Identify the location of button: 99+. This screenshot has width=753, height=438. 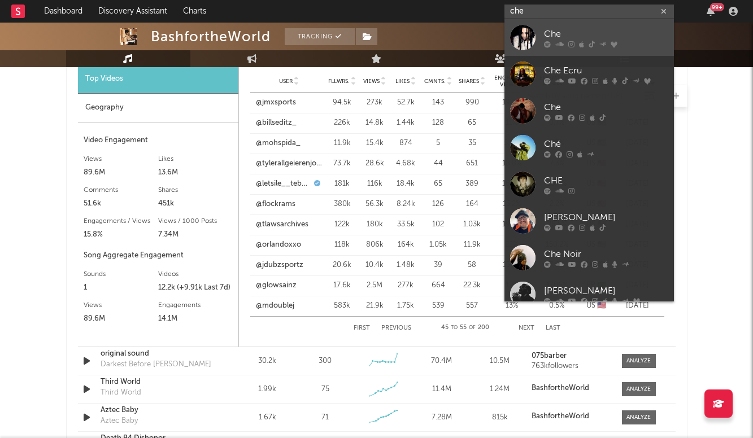
(710, 11).